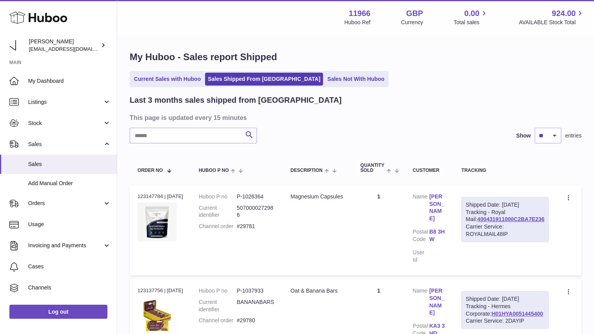 The height and width of the screenshot is (334, 594). Describe the element at coordinates (429, 170) in the screenshot. I see `div: Customer` at that location.